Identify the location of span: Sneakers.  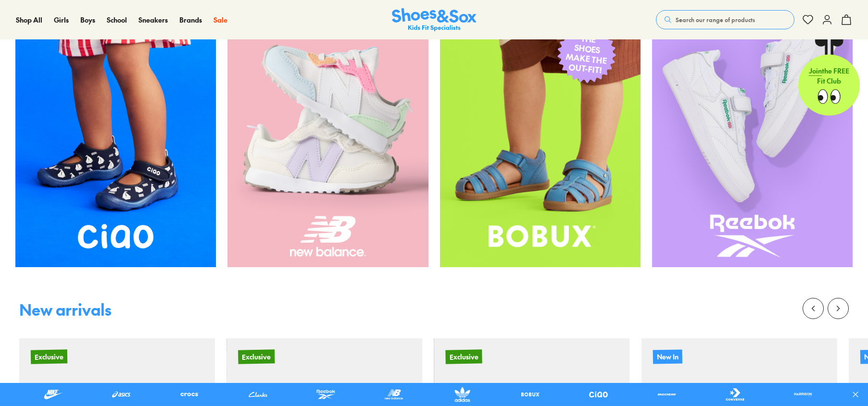
(153, 20).